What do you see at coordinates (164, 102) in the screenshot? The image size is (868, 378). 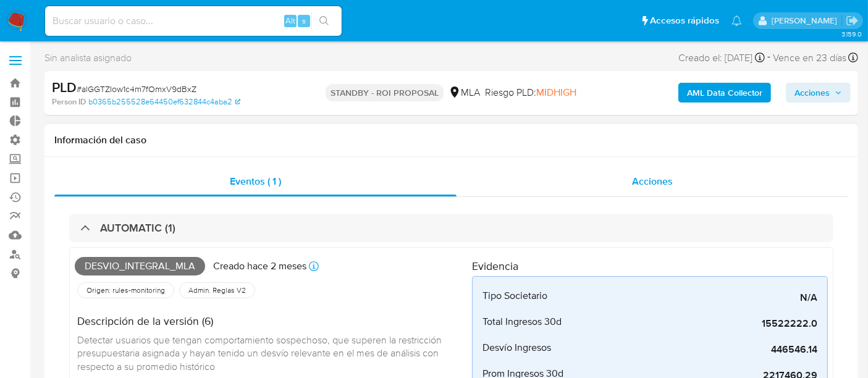 I see `a: b0365b255528e64450ef632844c4aba2` at bounding box center [164, 102].